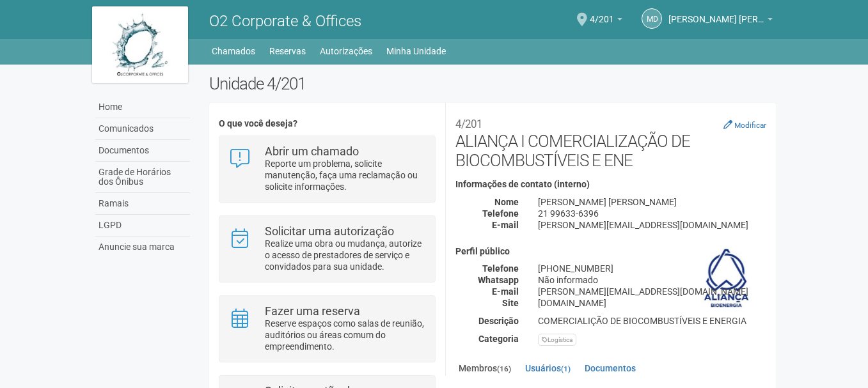 The image size is (868, 388). What do you see at coordinates (493, 84) in the screenshot?
I see `h2: Unidade 4/201` at bounding box center [493, 84].